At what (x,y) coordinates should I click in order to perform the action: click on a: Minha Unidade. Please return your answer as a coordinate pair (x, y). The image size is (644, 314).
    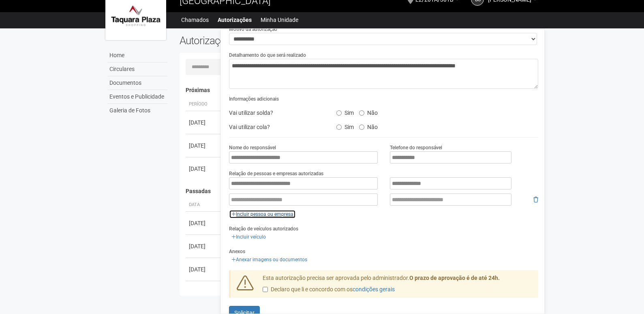
    Looking at the image, I should click on (279, 20).